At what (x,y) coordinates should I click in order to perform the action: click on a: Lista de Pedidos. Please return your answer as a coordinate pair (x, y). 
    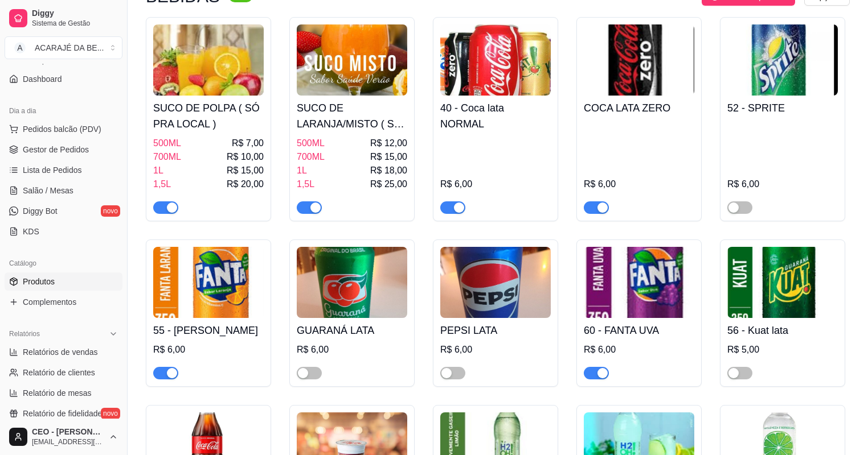
    Looking at the image, I should click on (63, 170).